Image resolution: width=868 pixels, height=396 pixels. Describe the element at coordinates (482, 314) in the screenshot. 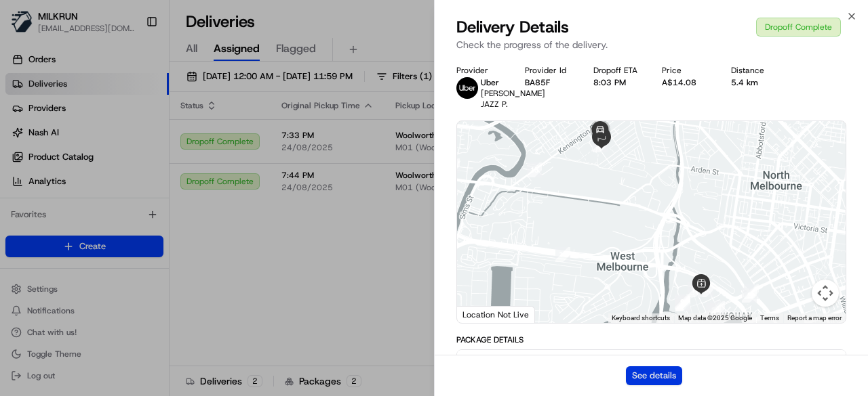

I see `img: Google` at that location.